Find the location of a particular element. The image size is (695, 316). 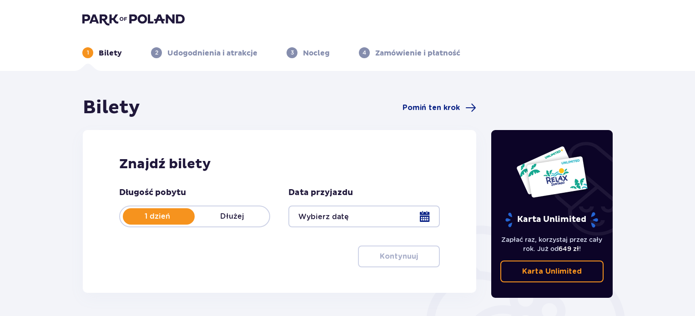

a: Pomiń ten krok is located at coordinates (440, 108).